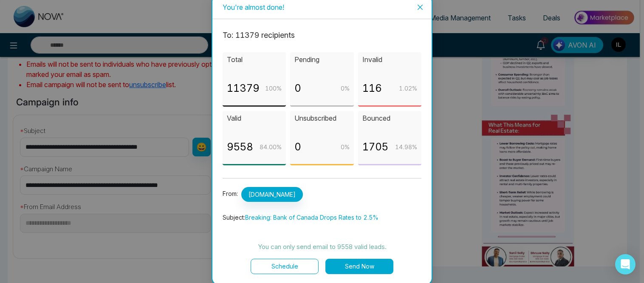 The image size is (644, 283). I want to click on p: Pending, so click(322, 60).